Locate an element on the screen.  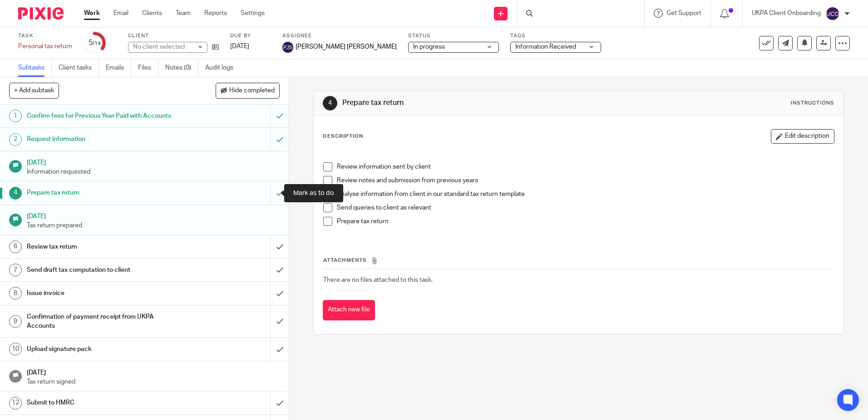
label: Due by is located at coordinates (250, 36).